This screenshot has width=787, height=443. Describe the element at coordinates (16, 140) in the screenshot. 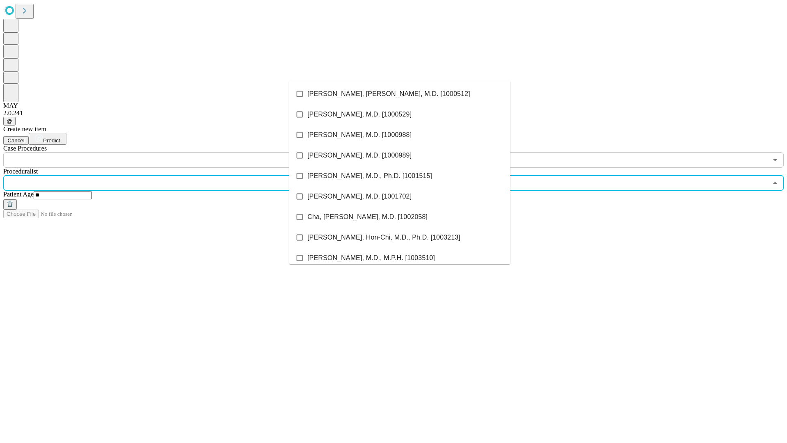

I see `button: Cancel` at that location.